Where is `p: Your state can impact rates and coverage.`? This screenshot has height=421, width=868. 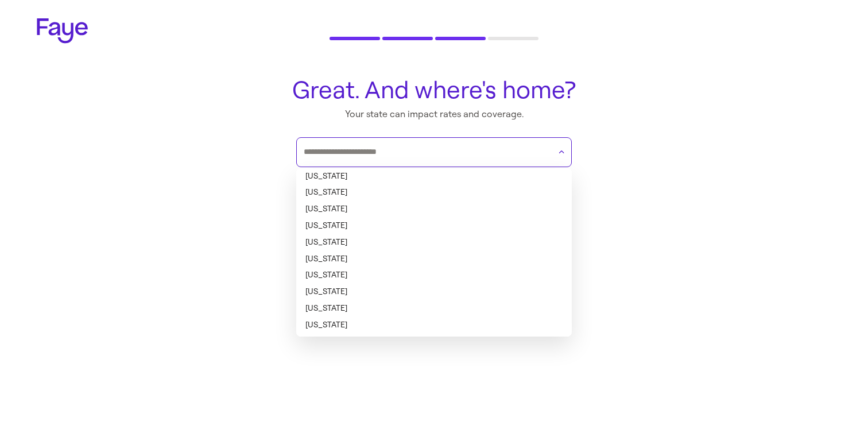 p: Your state can impact rates and coverage. is located at coordinates (434, 114).